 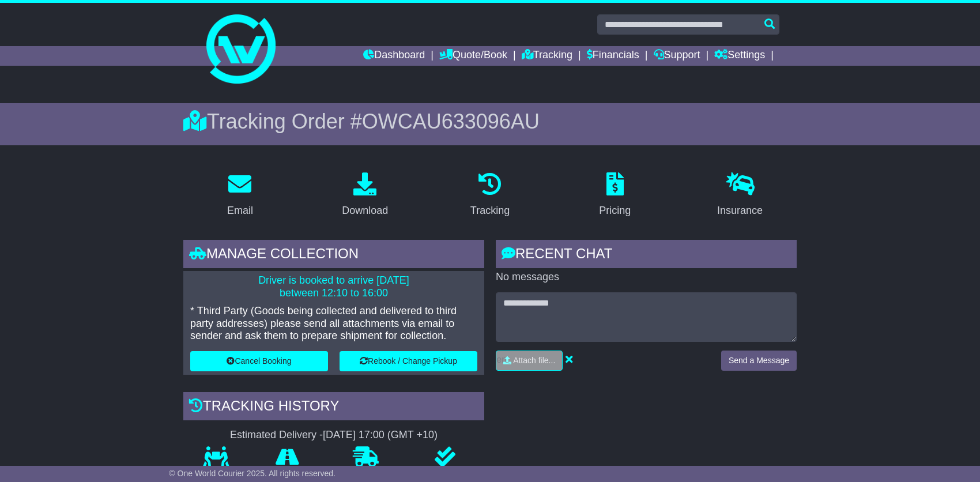 What do you see at coordinates (759, 361) in the screenshot?
I see `button: Send a Message` at bounding box center [759, 361].